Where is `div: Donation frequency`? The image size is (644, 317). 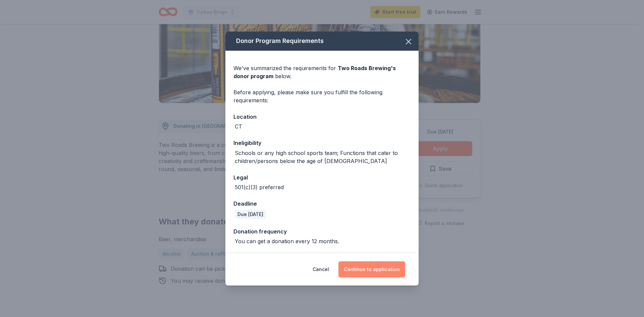
div: Donation frequency is located at coordinates (322, 232).